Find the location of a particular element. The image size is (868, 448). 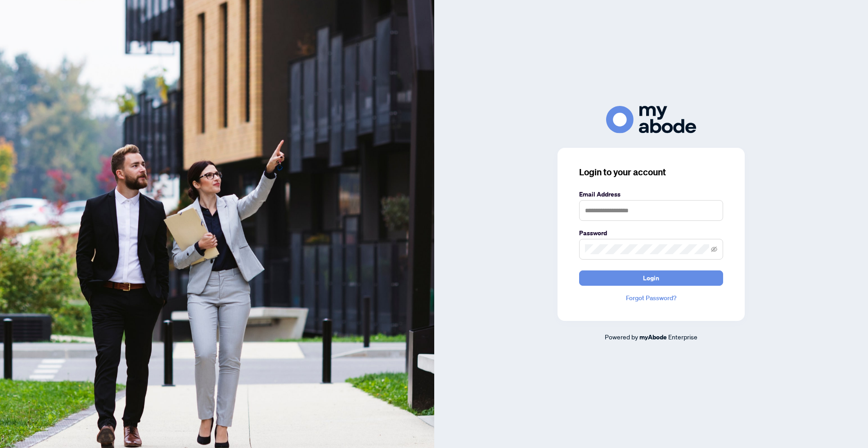

a: Forgot Password? is located at coordinates (651, 298).